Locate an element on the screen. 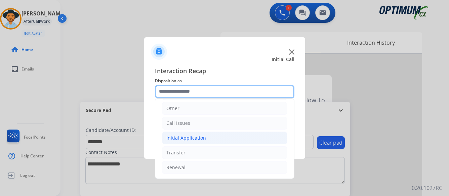 Image resolution: width=449 pixels, height=196 pixels. img: contactIcon is located at coordinates (159, 52).